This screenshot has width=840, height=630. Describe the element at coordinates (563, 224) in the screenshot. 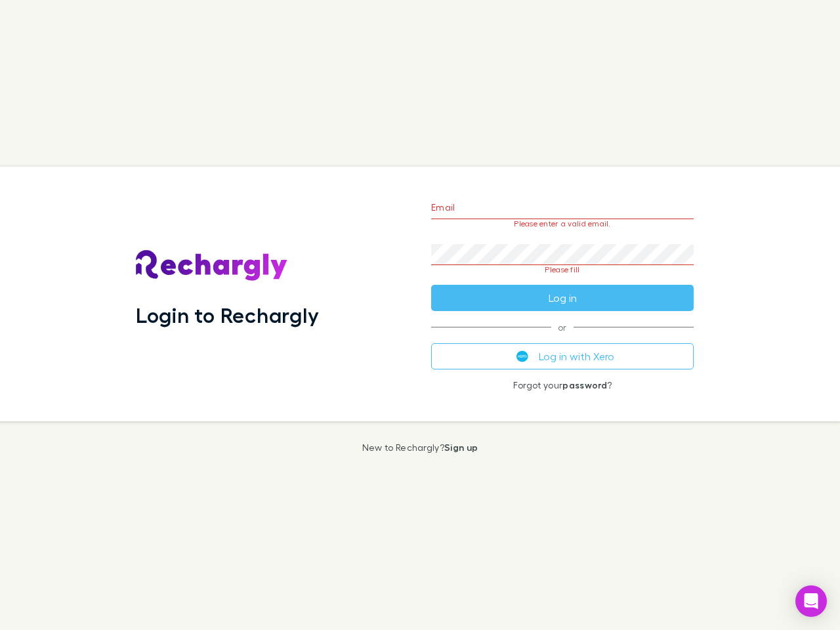

I see `p: Please enter a valid email.` at that location.